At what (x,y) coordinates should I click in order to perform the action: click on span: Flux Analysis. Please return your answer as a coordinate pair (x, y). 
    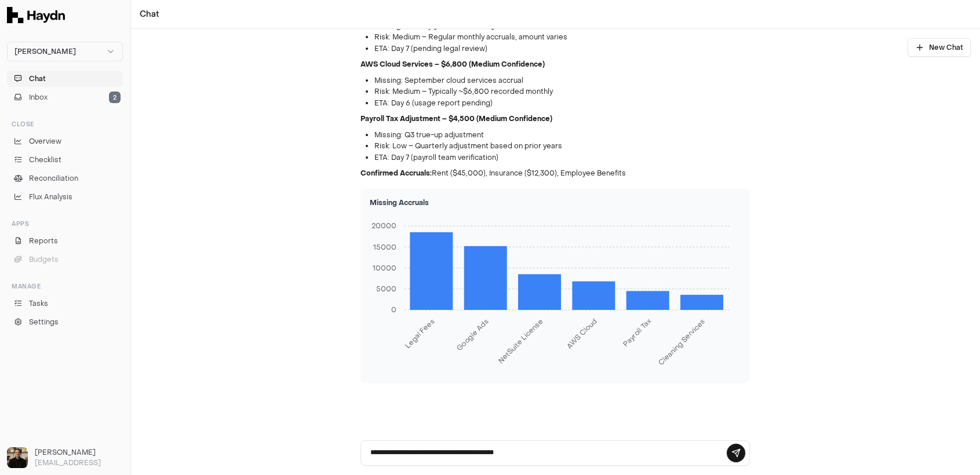
    Looking at the image, I should click on (51, 197).